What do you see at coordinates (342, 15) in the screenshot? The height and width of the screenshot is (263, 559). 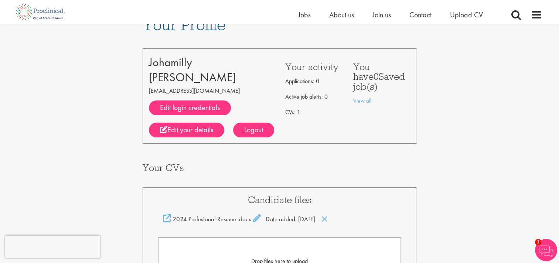 I see `a: About us` at bounding box center [342, 15].